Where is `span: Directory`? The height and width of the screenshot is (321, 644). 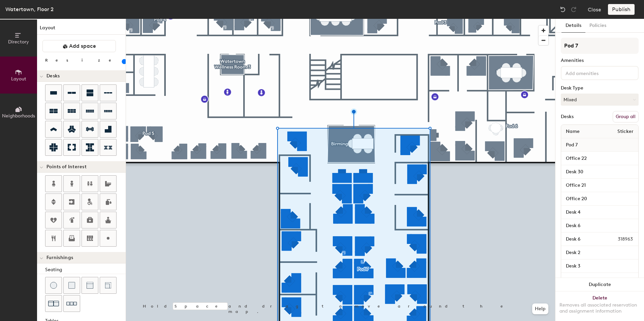 span: Directory is located at coordinates (18, 42).